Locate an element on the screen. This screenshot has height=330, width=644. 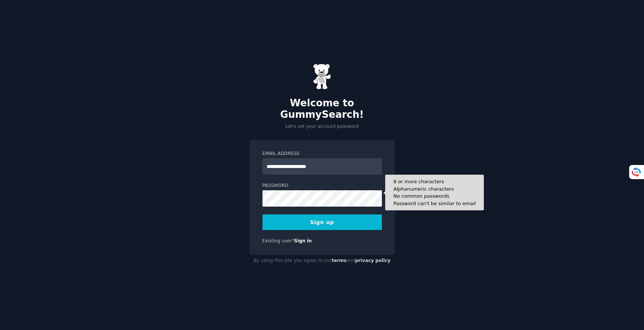
span: Existing user? is located at coordinates (278, 240).